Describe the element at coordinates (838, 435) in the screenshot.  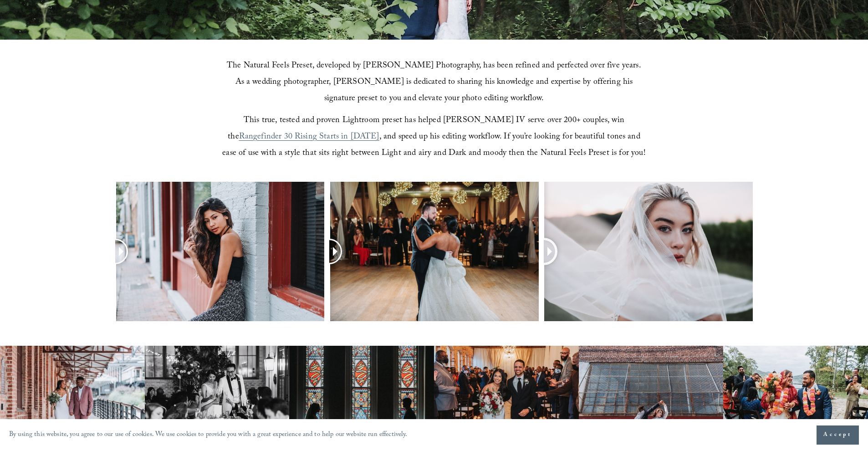
I see `span: Accept` at that location.